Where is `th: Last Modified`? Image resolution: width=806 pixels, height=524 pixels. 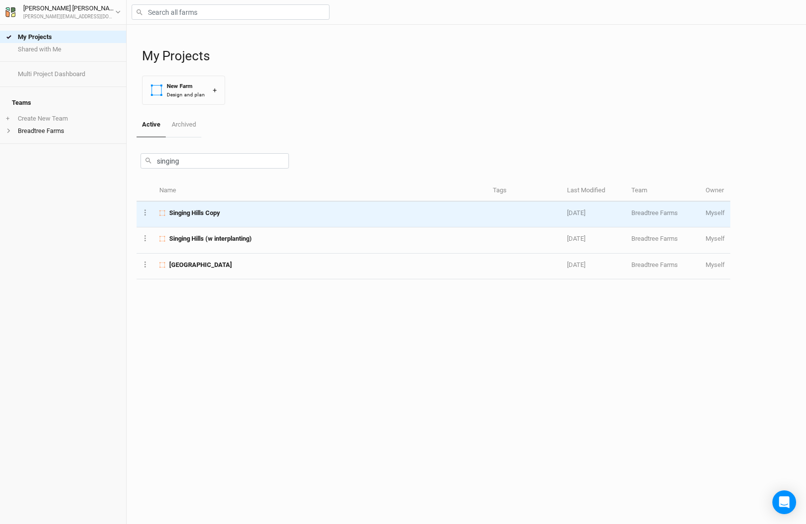 th: Last Modified is located at coordinates (594, 191).